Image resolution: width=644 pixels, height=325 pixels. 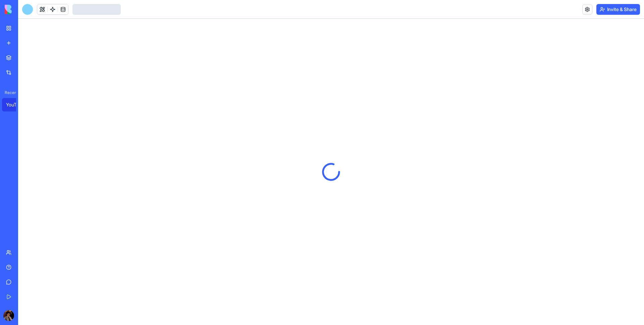 What do you see at coordinates (15, 105) in the screenshot?
I see `div: YouTube Idea Generator` at bounding box center [15, 105].